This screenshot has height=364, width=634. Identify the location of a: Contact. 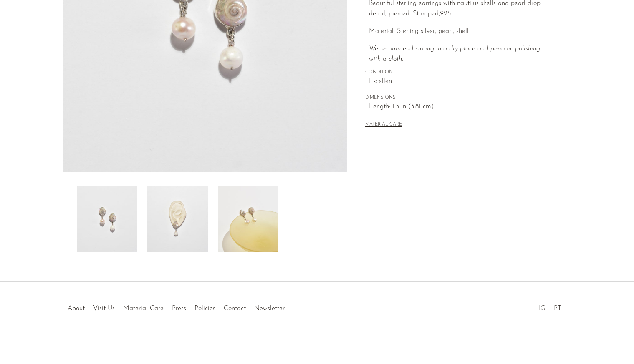
(234, 309).